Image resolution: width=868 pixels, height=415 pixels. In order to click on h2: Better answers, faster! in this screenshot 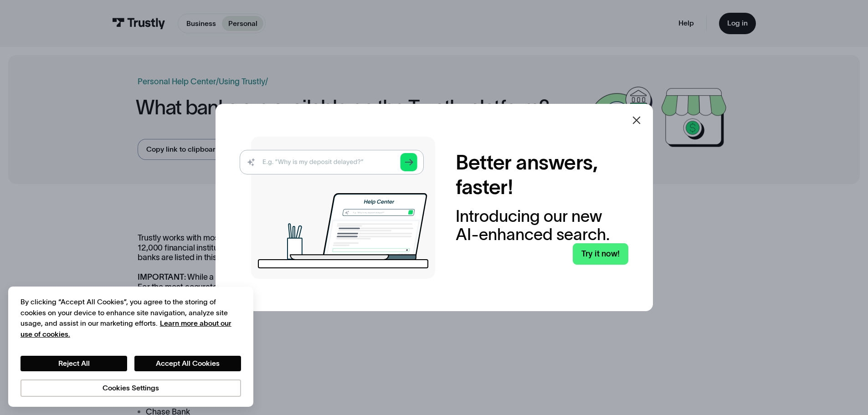, I will do `click(542, 175)`.